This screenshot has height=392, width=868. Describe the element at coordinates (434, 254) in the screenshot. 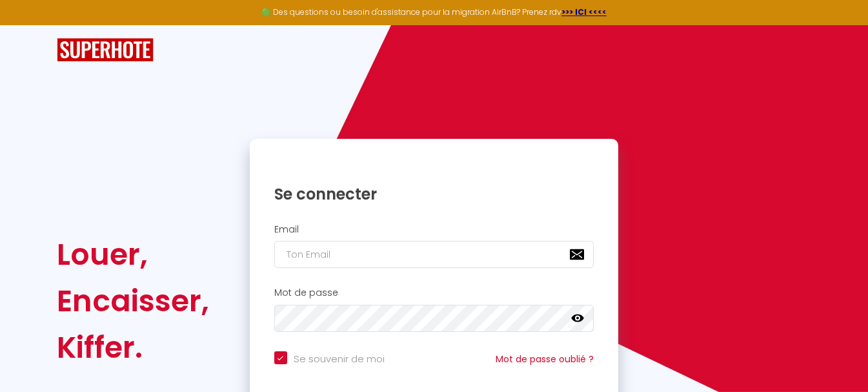

I see `input: Ton Email` at that location.